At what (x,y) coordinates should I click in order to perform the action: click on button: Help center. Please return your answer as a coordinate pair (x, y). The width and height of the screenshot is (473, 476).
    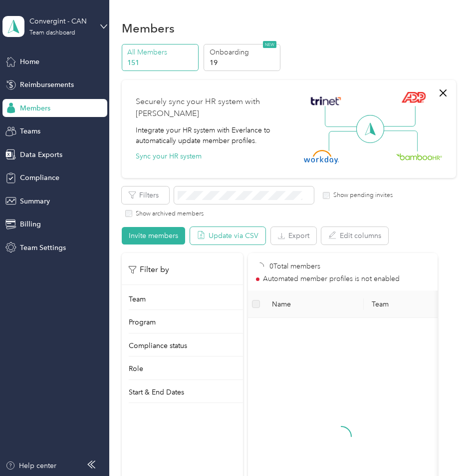
    Looking at the image, I should click on (31, 465).